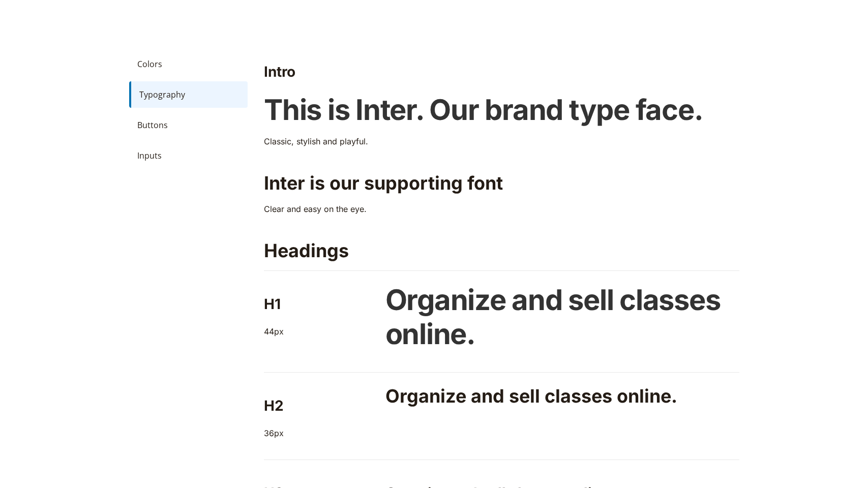 Image resolution: width=868 pixels, height=488 pixels. I want to click on div: Inputs, so click(185, 155).